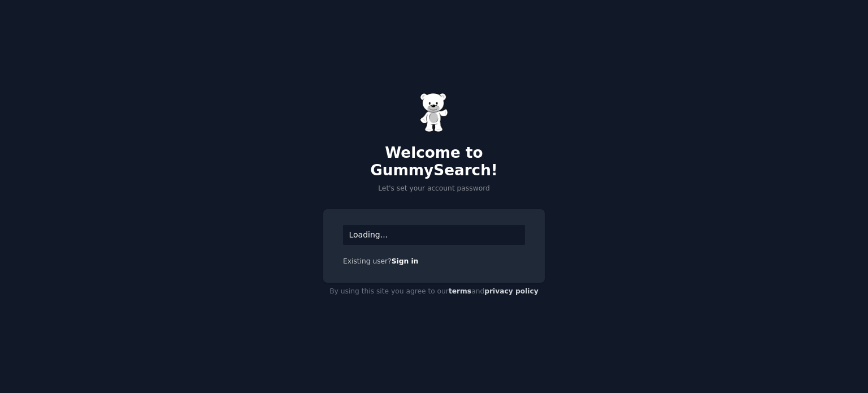 Image resolution: width=868 pixels, height=393 pixels. What do you see at coordinates (460, 292) in the screenshot?
I see `a: terms` at bounding box center [460, 292].